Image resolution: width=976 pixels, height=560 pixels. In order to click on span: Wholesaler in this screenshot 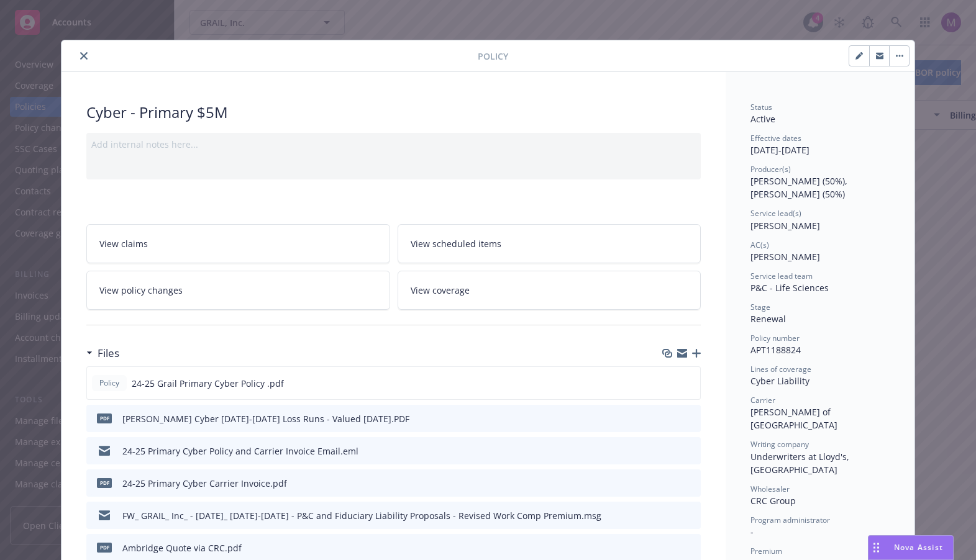, I will do `click(770, 489)`.